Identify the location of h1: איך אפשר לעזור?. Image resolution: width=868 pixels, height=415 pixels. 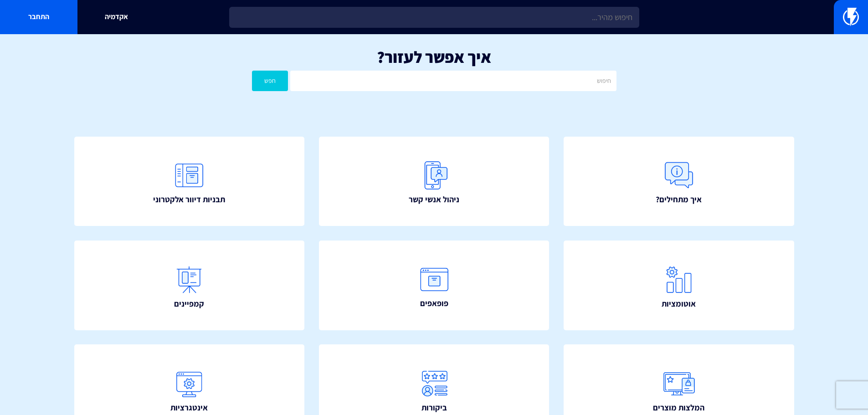
(434, 57).